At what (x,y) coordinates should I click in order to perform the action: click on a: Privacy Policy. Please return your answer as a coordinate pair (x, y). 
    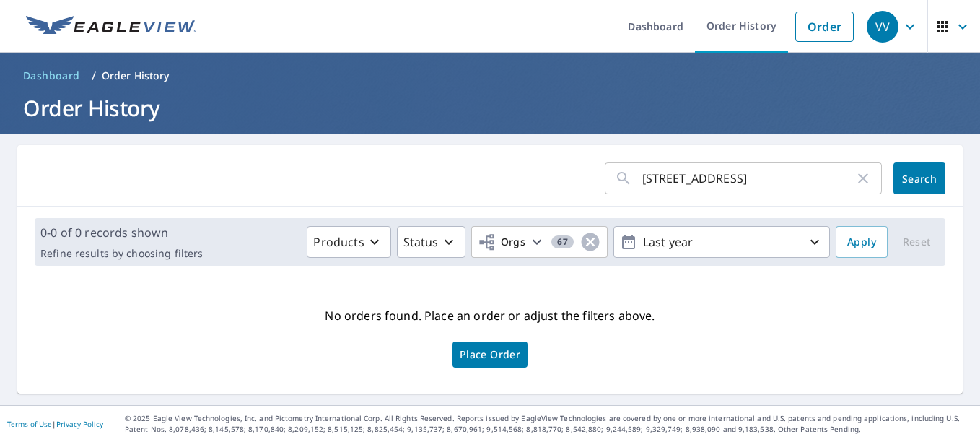
    Looking at the image, I should click on (79, 424).